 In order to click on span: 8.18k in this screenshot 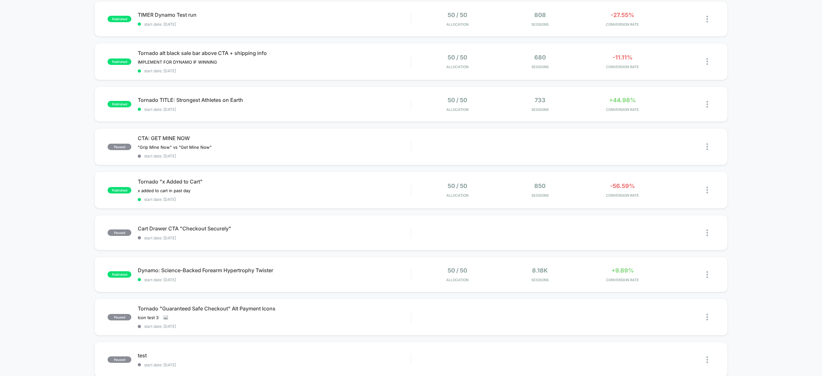, I will do `click(540, 270)`.